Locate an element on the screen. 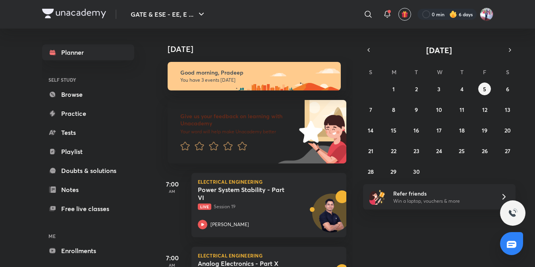 The height and width of the screenshot is (267, 535). p: Win a laptop, vouchers & more is located at coordinates (442, 201).